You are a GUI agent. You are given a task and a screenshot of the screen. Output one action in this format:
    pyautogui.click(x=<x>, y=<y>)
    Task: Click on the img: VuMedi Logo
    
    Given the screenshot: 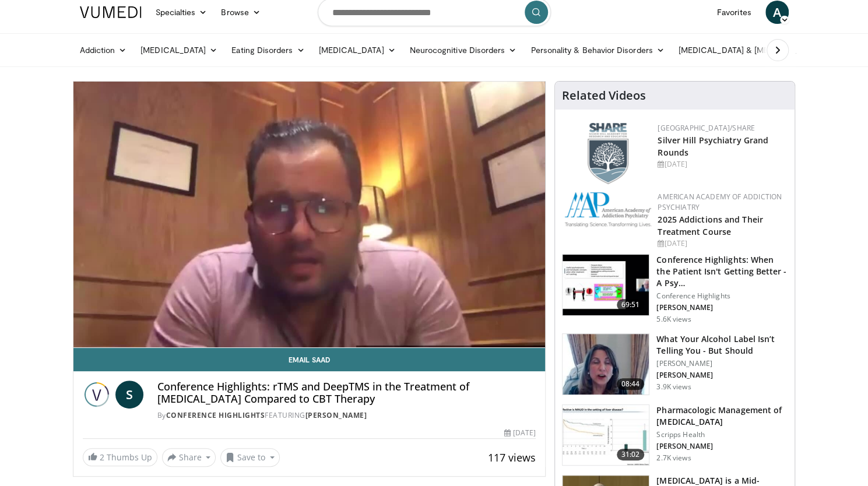 What is the action you would take?
    pyautogui.click(x=111, y=12)
    